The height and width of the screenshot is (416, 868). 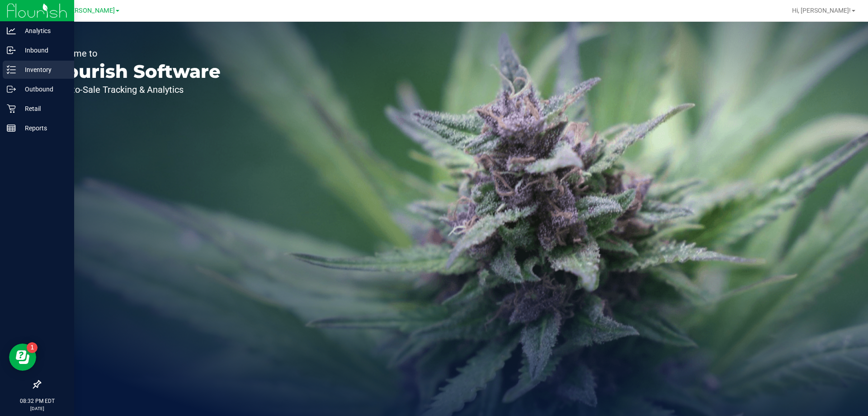 What do you see at coordinates (12, 70) in the screenshot?
I see `inline-svg: Inventory` at bounding box center [12, 70].